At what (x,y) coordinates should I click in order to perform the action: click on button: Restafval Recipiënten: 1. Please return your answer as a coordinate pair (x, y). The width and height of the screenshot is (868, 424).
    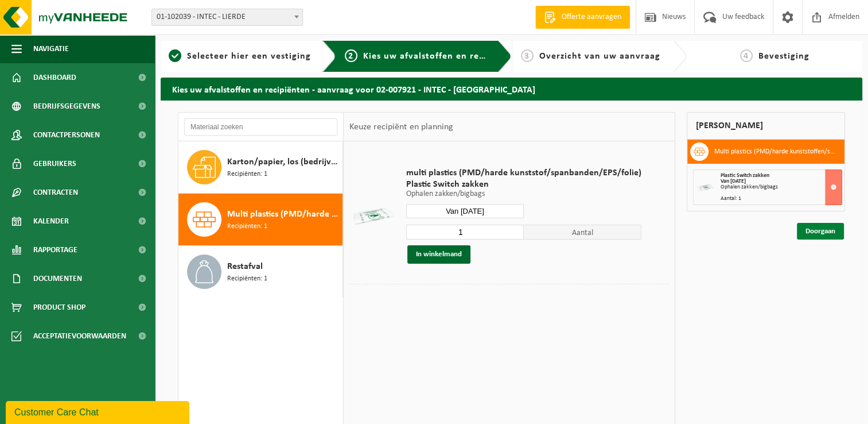
    Looking at the image, I should click on (261, 272).